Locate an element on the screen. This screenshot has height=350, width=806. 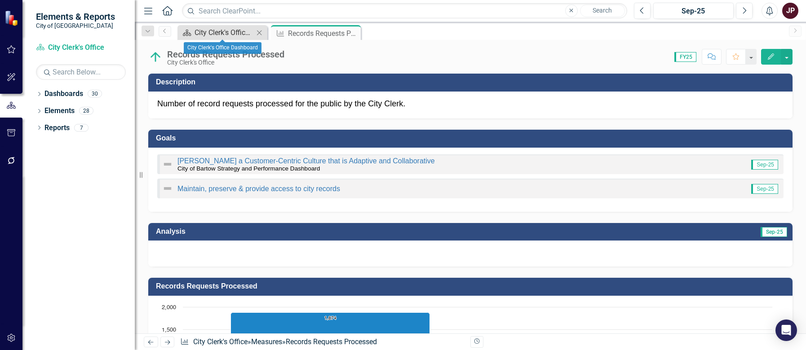
span: Elements & Reports is located at coordinates (75, 17).